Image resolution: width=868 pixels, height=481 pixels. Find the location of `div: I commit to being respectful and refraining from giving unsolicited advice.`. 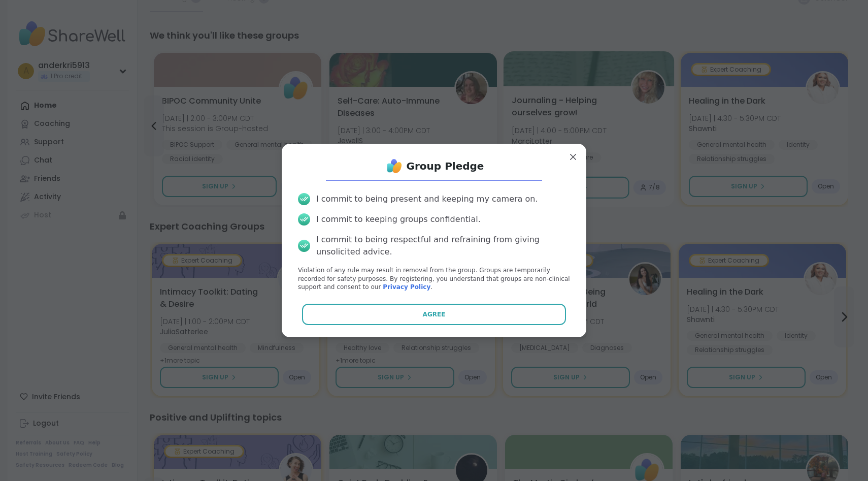

div: I commit to being respectful and refraining from giving unsolicited advice. is located at coordinates (443, 246).